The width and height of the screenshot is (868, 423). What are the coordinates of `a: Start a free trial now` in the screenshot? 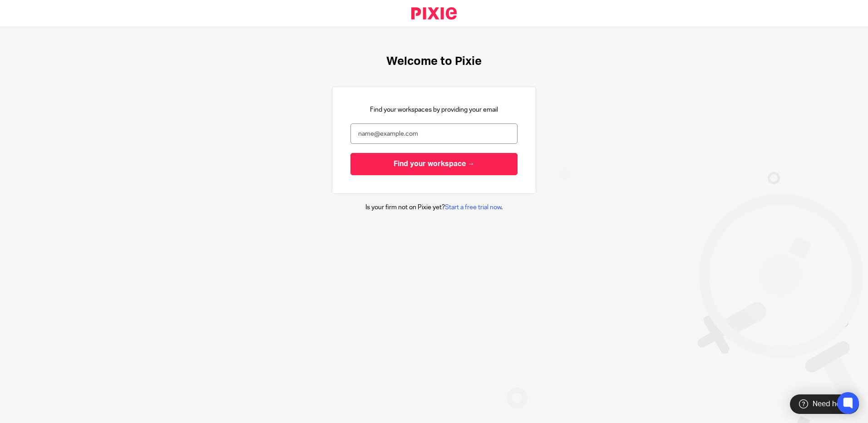 It's located at (473, 208).